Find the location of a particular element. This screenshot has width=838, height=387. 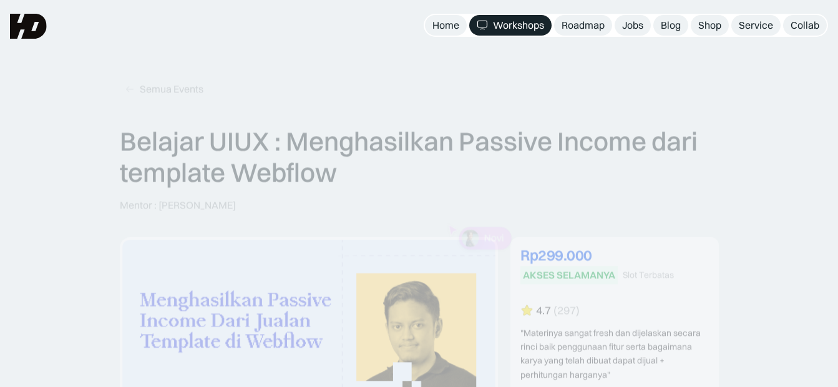

a: Shop is located at coordinates (709, 25).